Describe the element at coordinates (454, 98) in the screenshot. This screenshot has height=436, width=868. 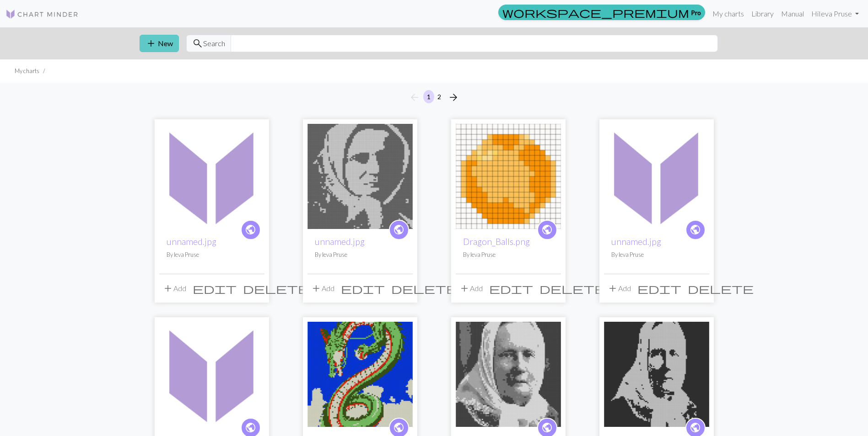
I see `i: Next` at that location.